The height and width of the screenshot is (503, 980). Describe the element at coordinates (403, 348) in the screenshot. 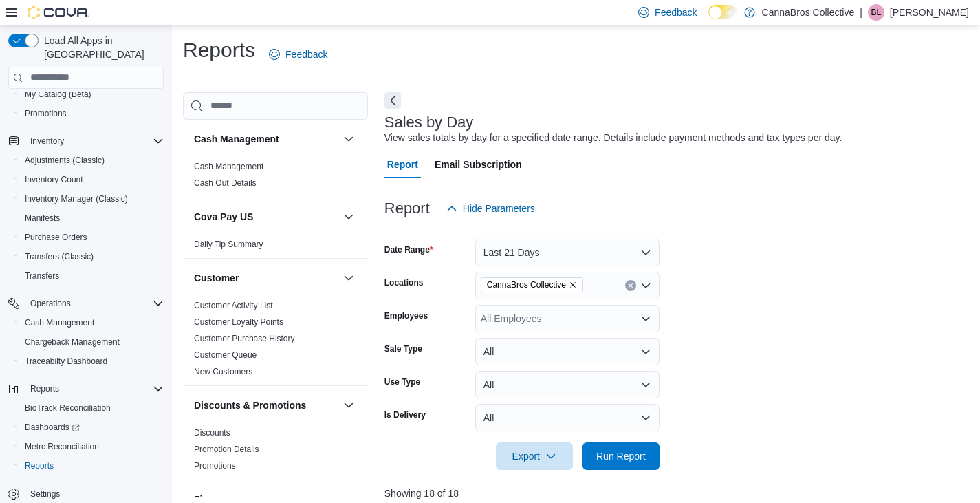

I see `label: Sale Type` at that location.